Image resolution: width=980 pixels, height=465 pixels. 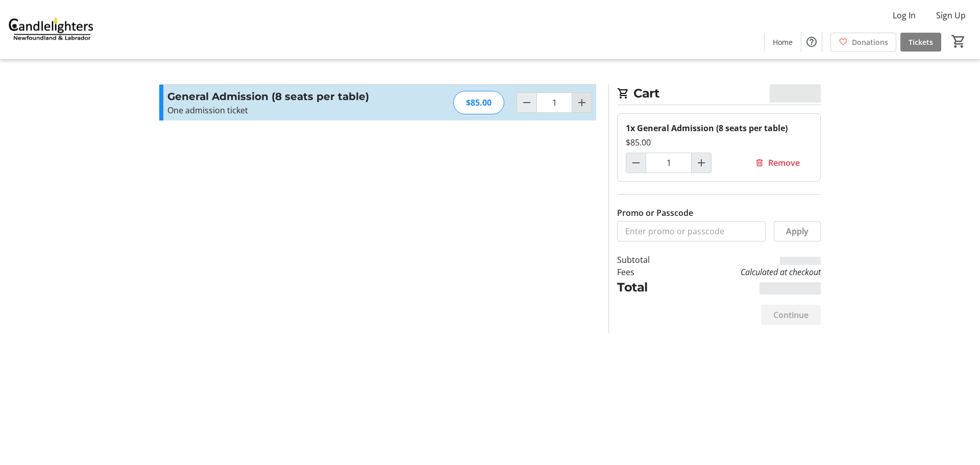 What do you see at coordinates (812, 42) in the screenshot?
I see `button: Help` at bounding box center [812, 42].